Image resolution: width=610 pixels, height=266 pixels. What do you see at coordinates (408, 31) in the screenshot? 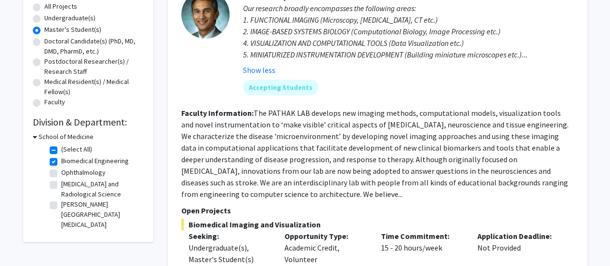
I see `div: Our research broadly encompasses the following areas: 1. FUNCTIONAL IMAGING (Microscopy, [MEDICAL...` at bounding box center [408, 31].